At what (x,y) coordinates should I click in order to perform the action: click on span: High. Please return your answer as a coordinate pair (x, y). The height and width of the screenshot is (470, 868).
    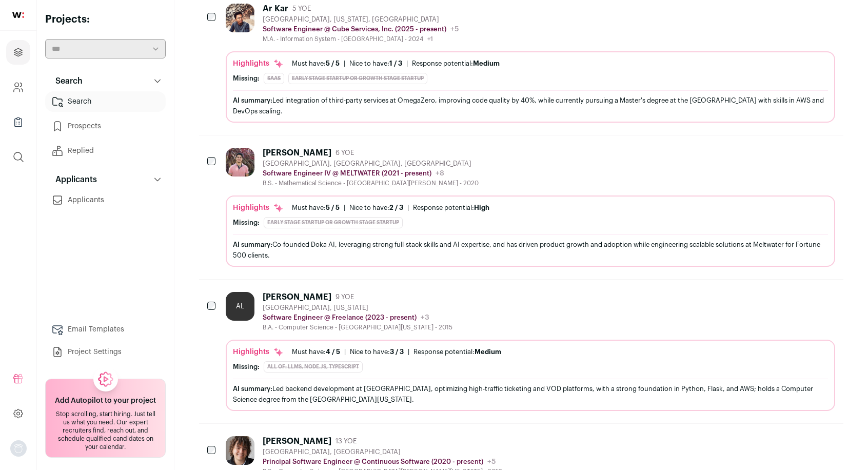
    Looking at the image, I should click on (482, 208).